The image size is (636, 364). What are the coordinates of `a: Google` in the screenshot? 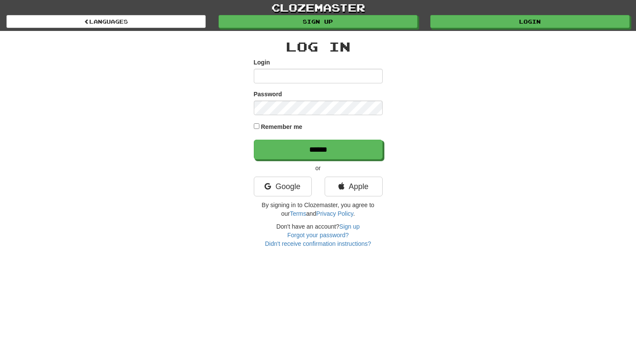 It's located at (282, 187).